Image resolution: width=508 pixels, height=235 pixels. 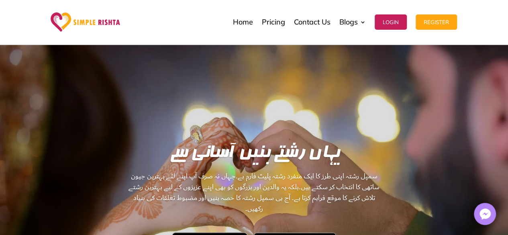 What do you see at coordinates (312, 22) in the screenshot?
I see `a: Contact Us` at bounding box center [312, 22].